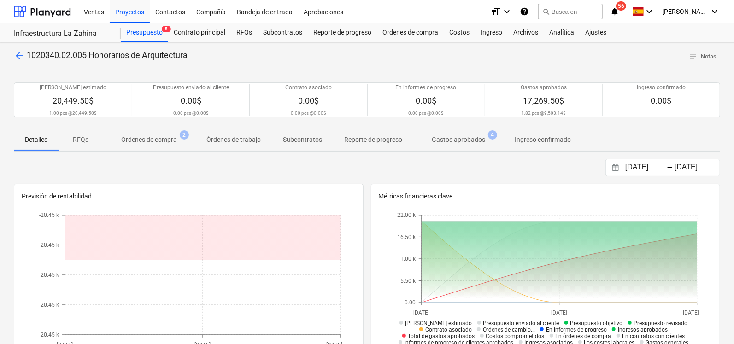 The height and width of the screenshot is (344, 734). What do you see at coordinates (577, 330) in the screenshot?
I see `span: En informes de progreso` at bounding box center [577, 330].